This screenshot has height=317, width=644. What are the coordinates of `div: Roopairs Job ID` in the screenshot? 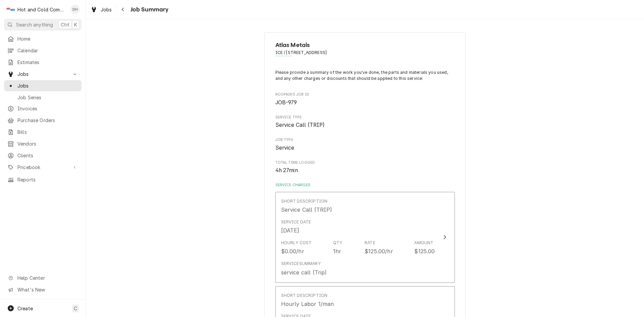 It's located at (365, 99).